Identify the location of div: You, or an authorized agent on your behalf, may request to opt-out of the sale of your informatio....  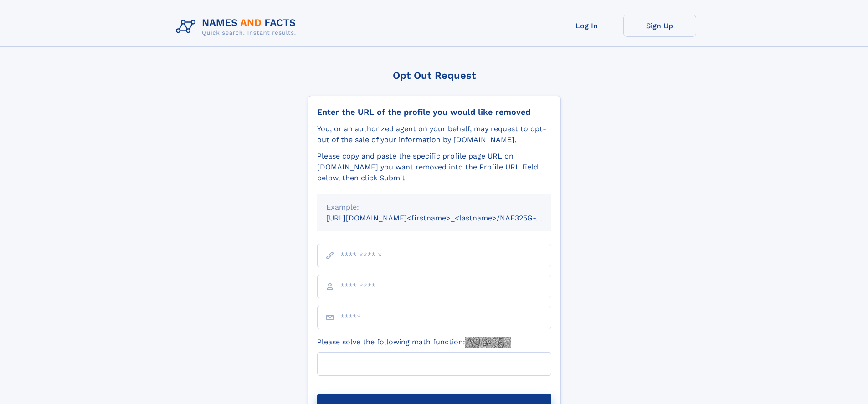
(434, 134).